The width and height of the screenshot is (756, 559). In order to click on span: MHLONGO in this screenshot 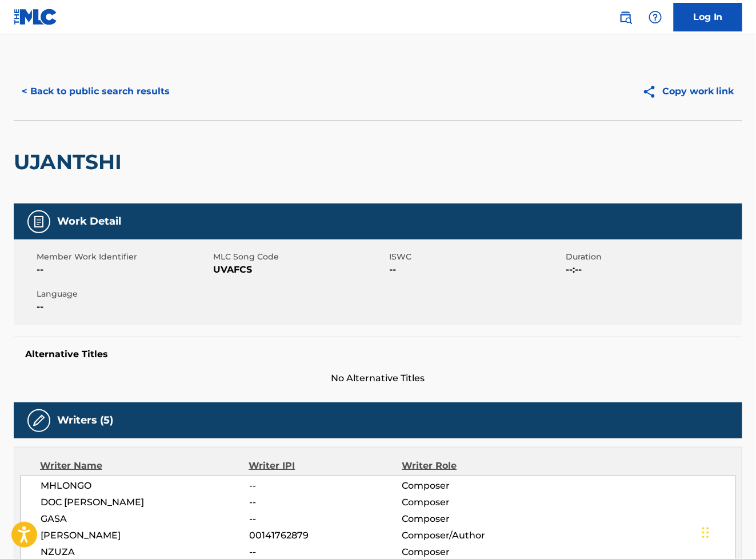, I will do `click(144, 486)`.